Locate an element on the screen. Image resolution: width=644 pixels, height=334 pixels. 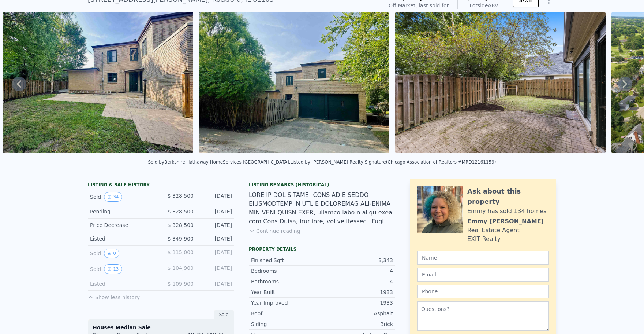
div: Lotside ARV is located at coordinates (484, 6).